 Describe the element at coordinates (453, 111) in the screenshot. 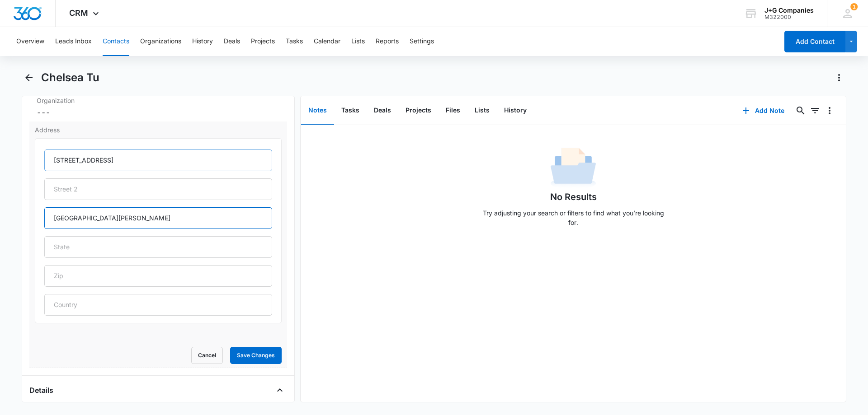

I see `button: Files` at that location.